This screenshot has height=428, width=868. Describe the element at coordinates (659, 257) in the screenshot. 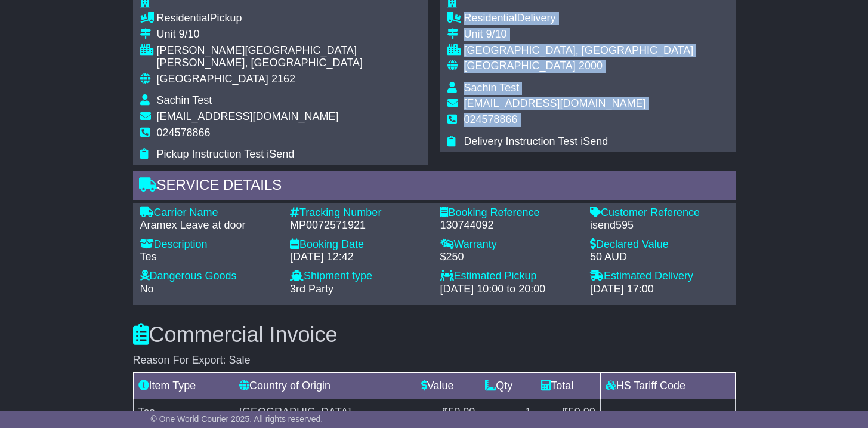

I see `div: 50 AUD` at that location.